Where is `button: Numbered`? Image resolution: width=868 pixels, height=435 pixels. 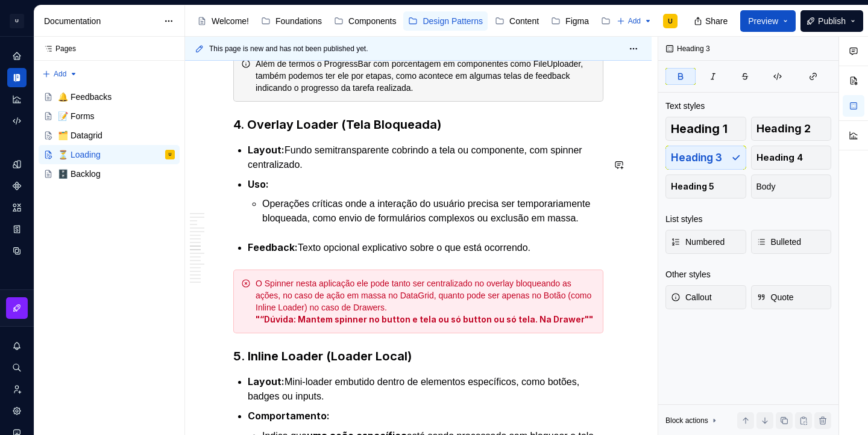
button: Numbered is located at coordinates (706, 242).